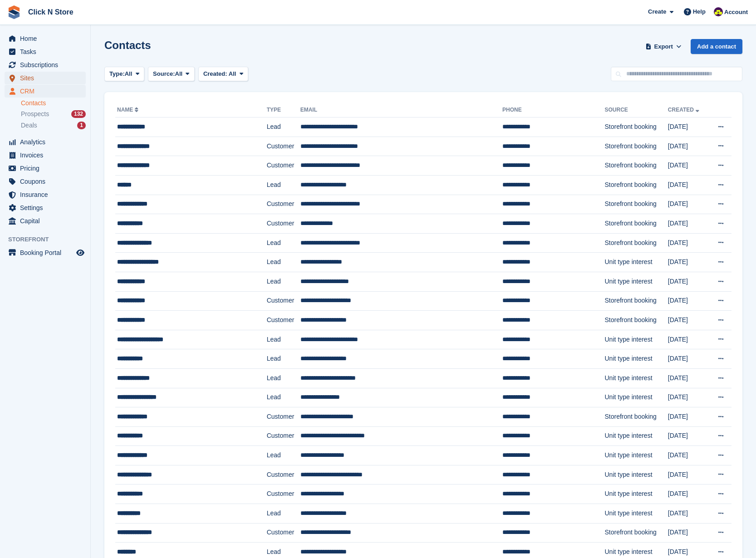 The width and height of the screenshot is (756, 558). What do you see at coordinates (636, 110) in the screenshot?
I see `th: Source` at bounding box center [636, 110].